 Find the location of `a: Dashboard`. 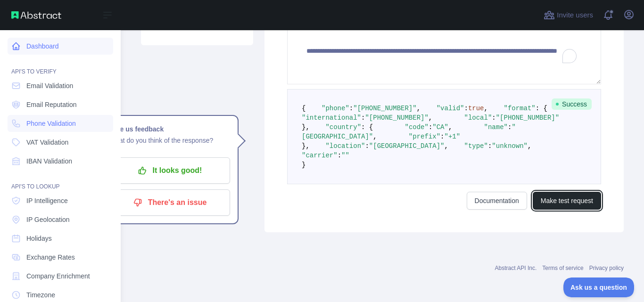

a: Dashboard is located at coordinates (60, 46).